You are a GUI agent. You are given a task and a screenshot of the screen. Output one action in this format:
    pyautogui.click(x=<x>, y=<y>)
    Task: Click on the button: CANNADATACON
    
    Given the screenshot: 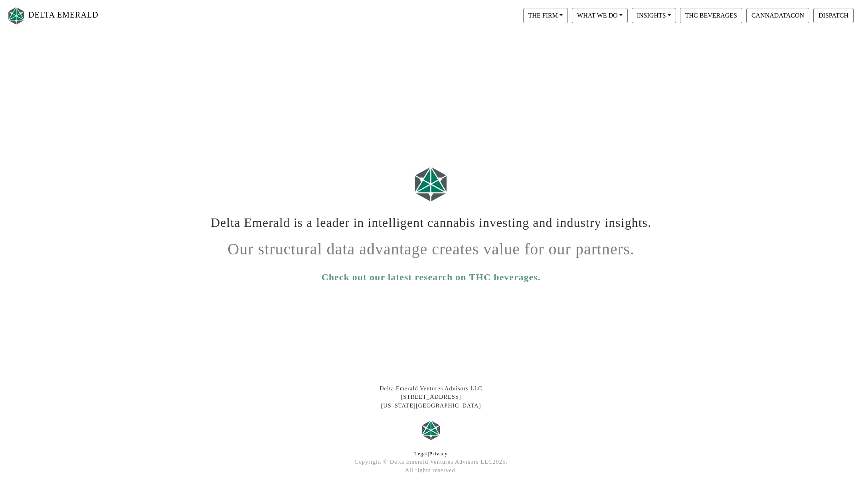 What is the action you would take?
    pyautogui.click(x=777, y=15)
    